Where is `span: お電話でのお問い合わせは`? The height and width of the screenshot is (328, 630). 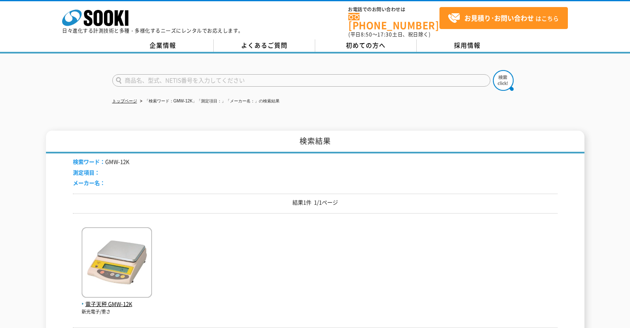 span: お電話でのお問い合わせは is located at coordinates (394, 10).